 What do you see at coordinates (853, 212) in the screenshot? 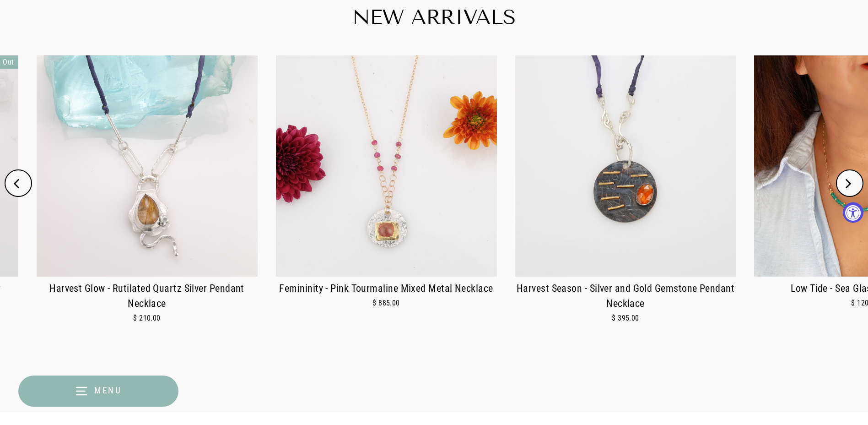
I see `button: Accessibility Widget, click to open` at bounding box center [853, 212].